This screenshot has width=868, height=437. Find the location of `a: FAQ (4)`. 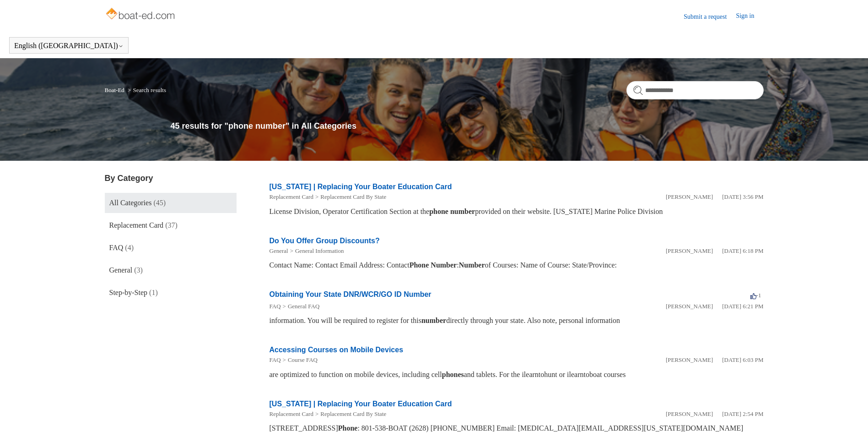

a: FAQ (4) is located at coordinates (171, 248).